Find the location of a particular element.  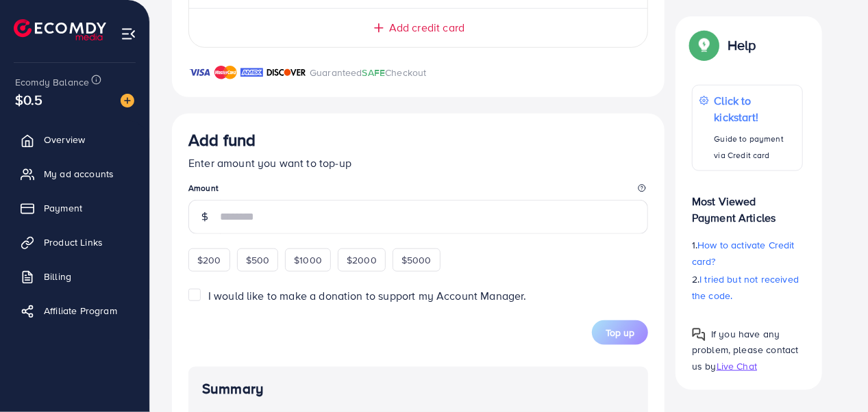

button: Top up is located at coordinates (621, 332).